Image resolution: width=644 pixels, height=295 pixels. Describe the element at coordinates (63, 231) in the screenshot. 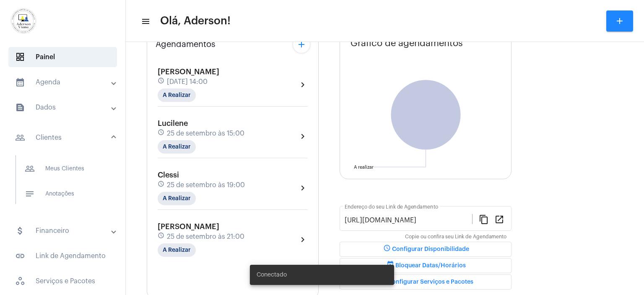

I see `mat-panel-title: Financeiro` at that location.